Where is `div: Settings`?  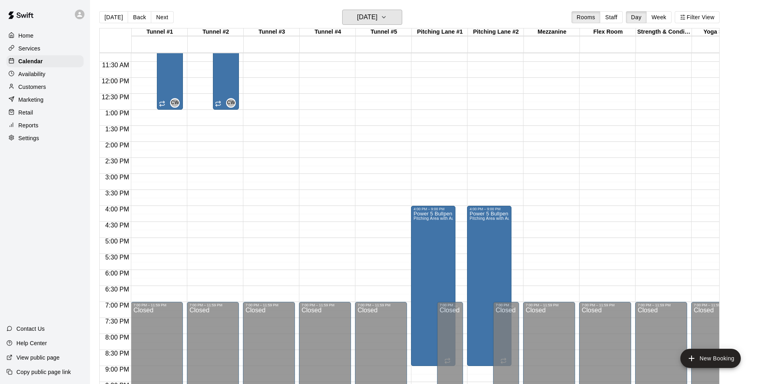
div: Settings is located at coordinates (45, 138).